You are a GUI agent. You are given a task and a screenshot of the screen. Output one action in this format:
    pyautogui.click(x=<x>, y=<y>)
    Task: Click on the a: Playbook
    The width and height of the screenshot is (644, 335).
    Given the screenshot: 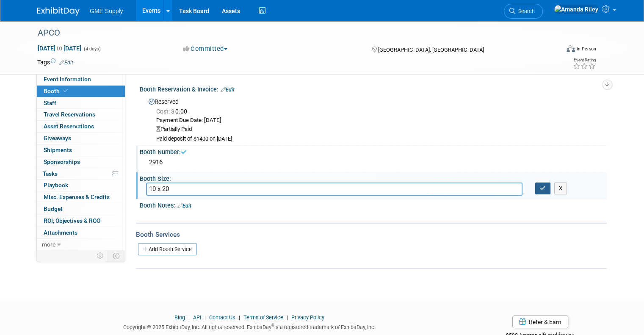 What is the action you would take?
    pyautogui.click(x=81, y=185)
    